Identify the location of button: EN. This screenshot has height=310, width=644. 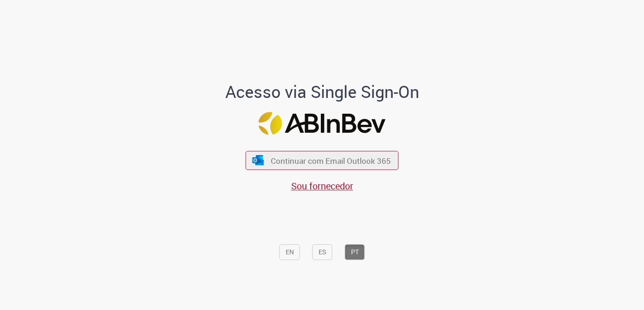
(290, 253).